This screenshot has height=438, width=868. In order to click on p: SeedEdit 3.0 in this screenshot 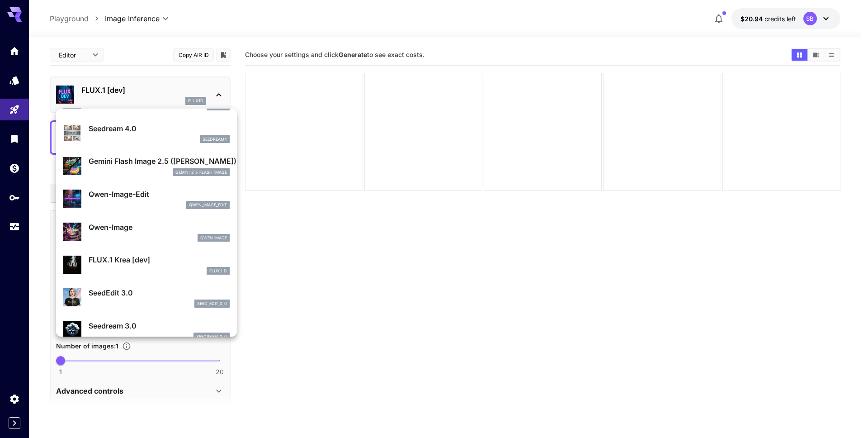, I will do `click(159, 293)`.